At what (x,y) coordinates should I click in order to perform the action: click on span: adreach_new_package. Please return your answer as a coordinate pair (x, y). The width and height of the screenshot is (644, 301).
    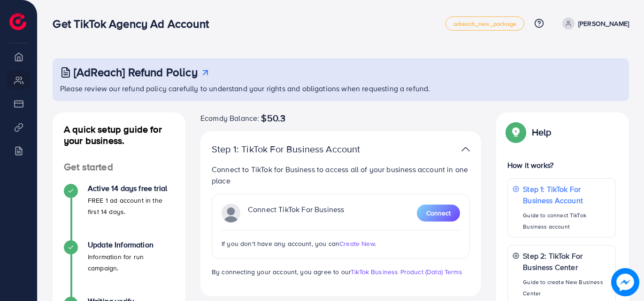
    Looking at the image, I should click on (485, 24).